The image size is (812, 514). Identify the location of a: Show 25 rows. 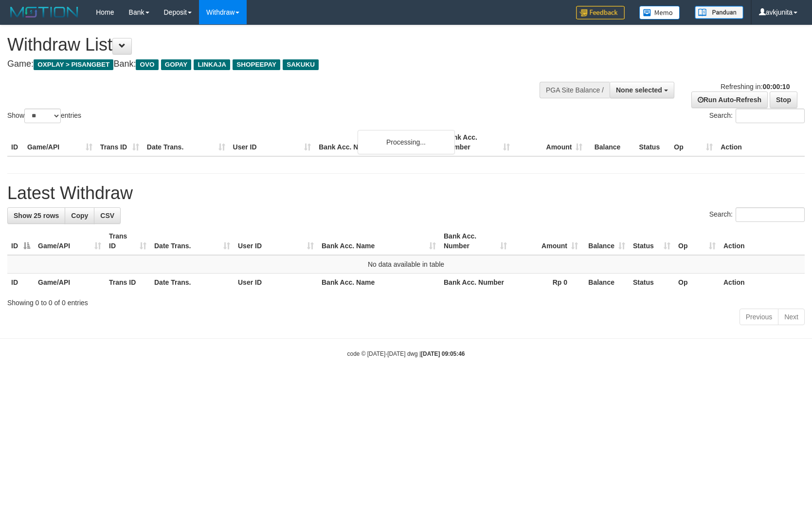
(36, 215).